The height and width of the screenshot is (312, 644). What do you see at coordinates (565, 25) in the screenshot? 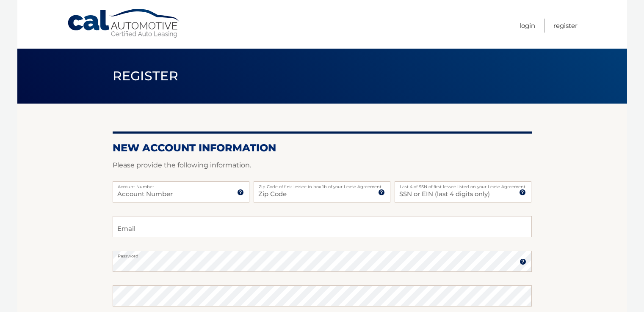
I see `a: Register` at bounding box center [565, 25].